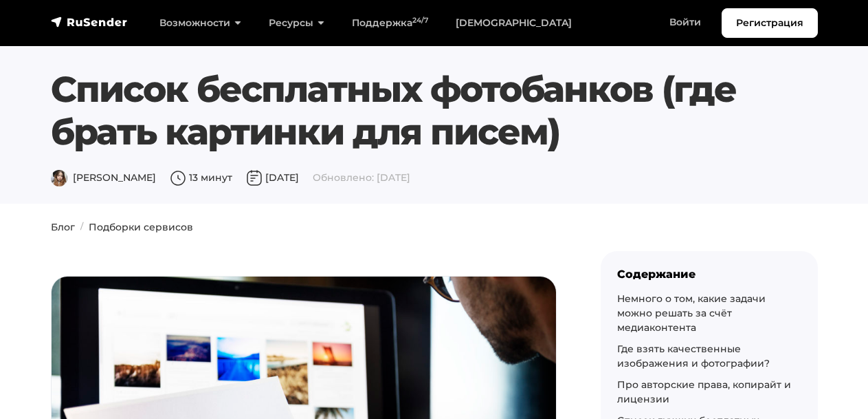  What do you see at coordinates (693, 356) in the screenshot?
I see `a: Где взять качественные изображения и фотографии?` at bounding box center [693, 356].